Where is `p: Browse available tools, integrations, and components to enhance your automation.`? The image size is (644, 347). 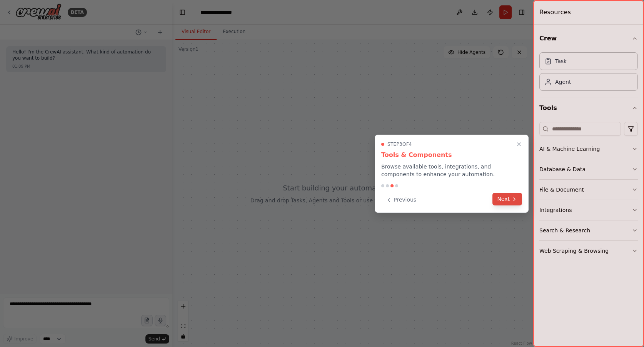
p: Browse available tools, integrations, and components to enhance your automation. is located at coordinates (452, 171).